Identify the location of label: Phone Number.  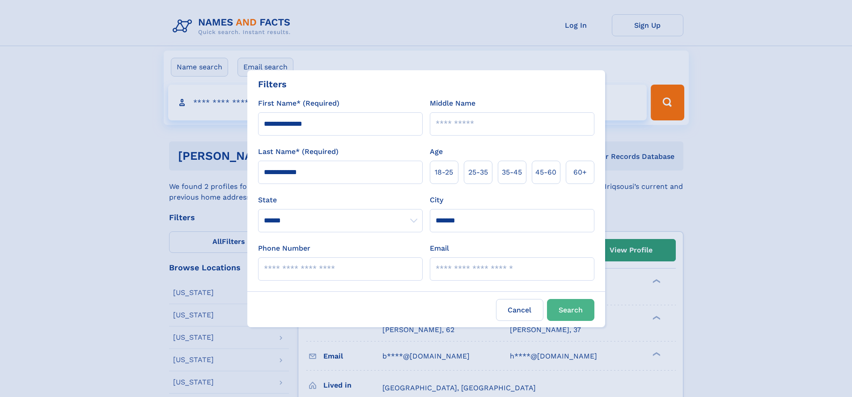
(284, 248).